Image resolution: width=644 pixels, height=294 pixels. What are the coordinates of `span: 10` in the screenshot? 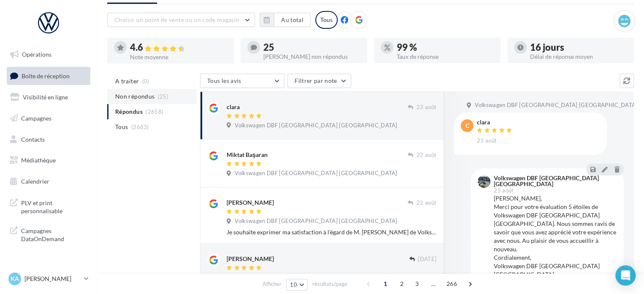 It's located at (294, 284).